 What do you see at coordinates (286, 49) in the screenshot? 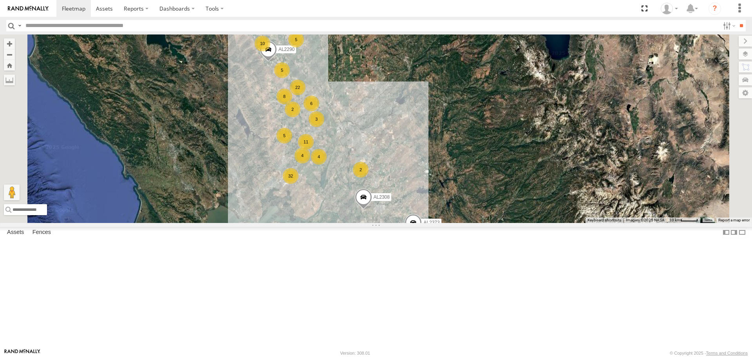
I see `span: AL2290` at bounding box center [286, 49].